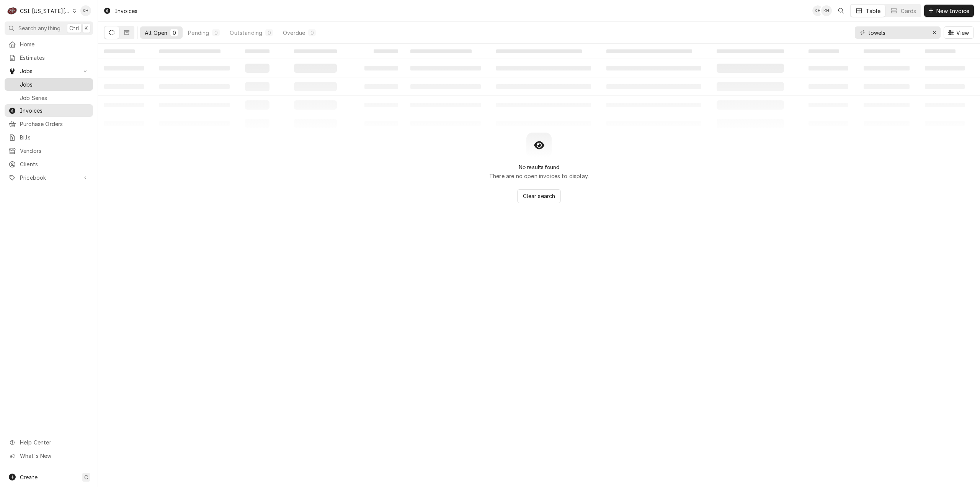 The width and height of the screenshot is (980, 487). I want to click on a: Bills, so click(49, 137).